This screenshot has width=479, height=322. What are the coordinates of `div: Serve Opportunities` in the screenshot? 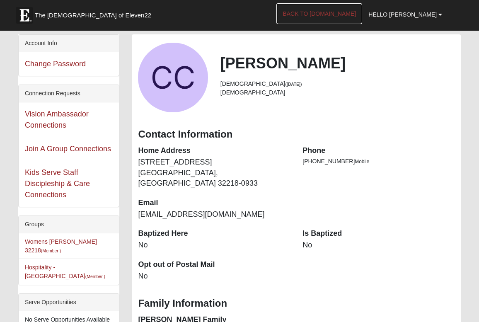 It's located at (69, 303).